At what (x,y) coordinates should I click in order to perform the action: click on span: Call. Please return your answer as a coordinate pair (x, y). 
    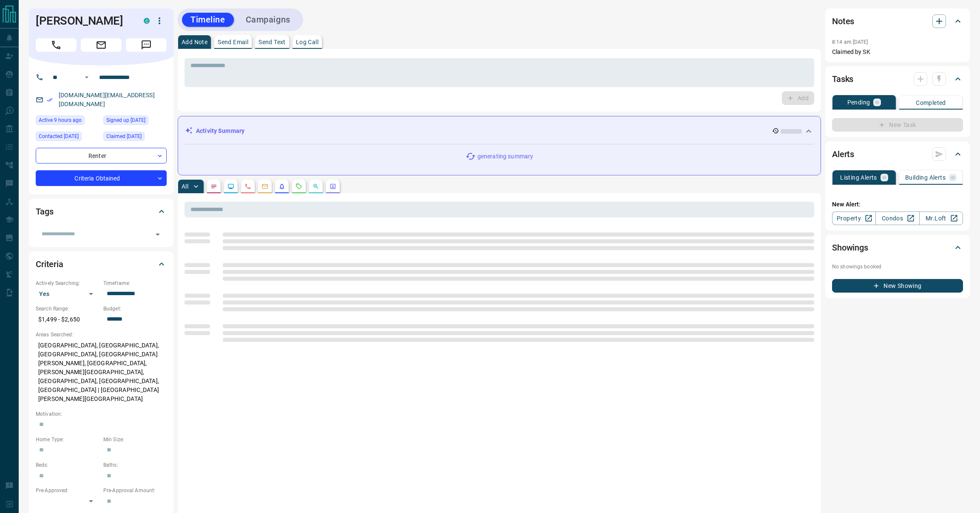
    Looking at the image, I should click on (56, 45).